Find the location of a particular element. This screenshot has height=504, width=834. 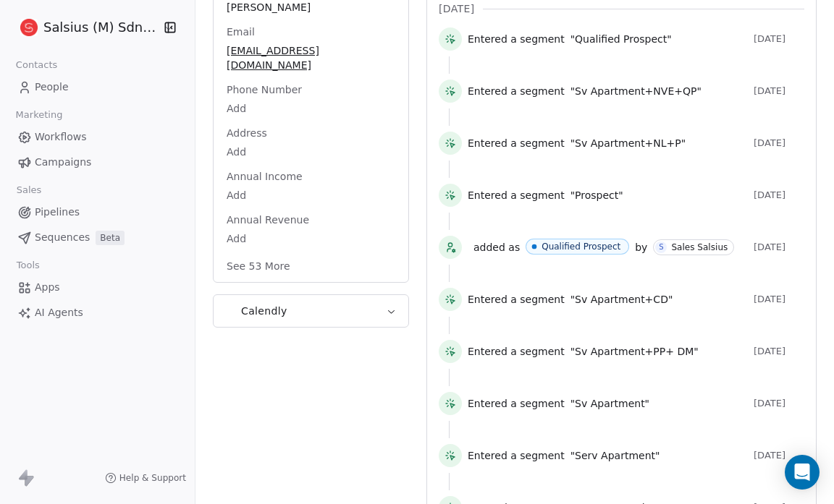

span: Marketing is located at coordinates (39, 115).